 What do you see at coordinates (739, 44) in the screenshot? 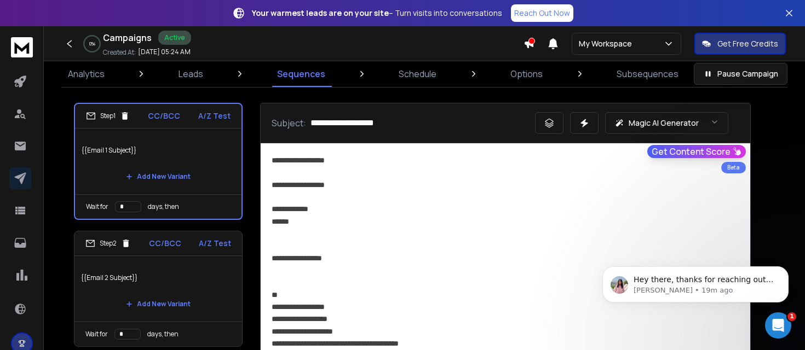
I see `button: Get Free Credits` at bounding box center [739, 44].